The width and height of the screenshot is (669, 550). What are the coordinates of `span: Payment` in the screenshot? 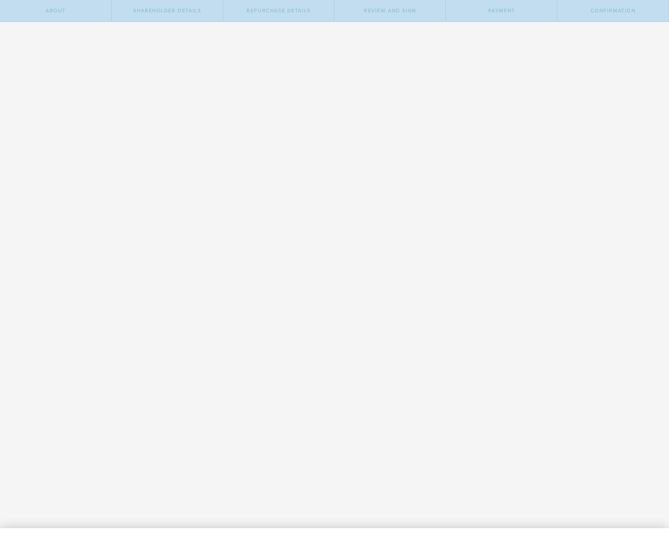 It's located at (501, 11).